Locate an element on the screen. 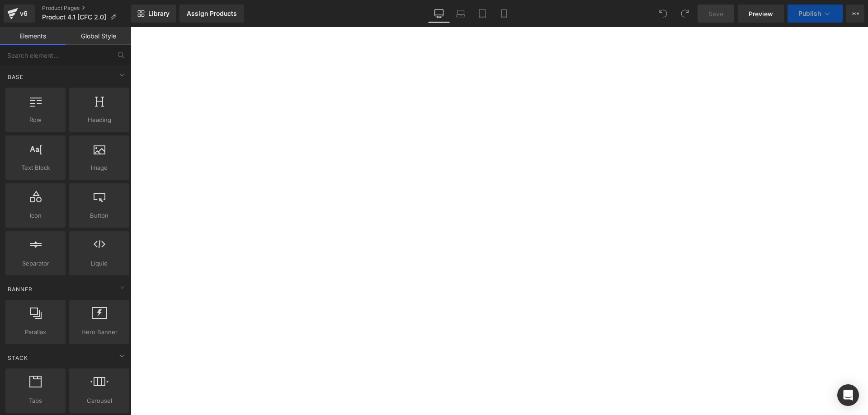 This screenshot has width=868, height=415. span: Base is located at coordinates (15, 77).